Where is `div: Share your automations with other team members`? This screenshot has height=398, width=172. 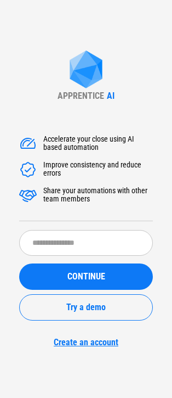
div: Share your automations with other team members is located at coordinates (98, 195).